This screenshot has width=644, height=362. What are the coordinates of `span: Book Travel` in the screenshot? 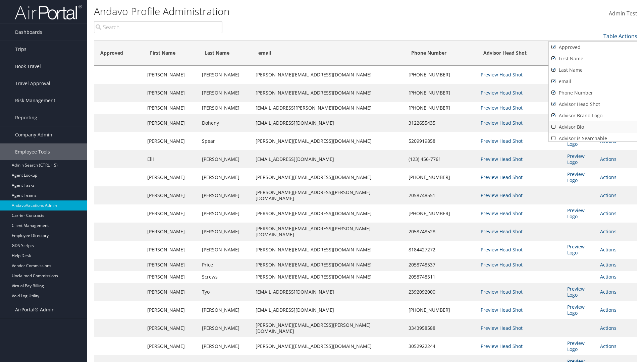 It's located at (28, 66).